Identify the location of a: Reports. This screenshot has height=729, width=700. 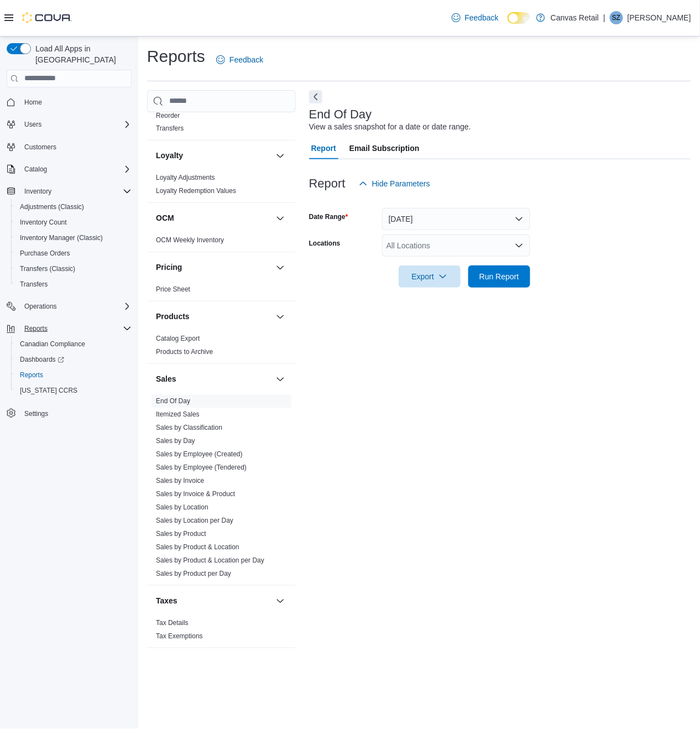
(31, 375).